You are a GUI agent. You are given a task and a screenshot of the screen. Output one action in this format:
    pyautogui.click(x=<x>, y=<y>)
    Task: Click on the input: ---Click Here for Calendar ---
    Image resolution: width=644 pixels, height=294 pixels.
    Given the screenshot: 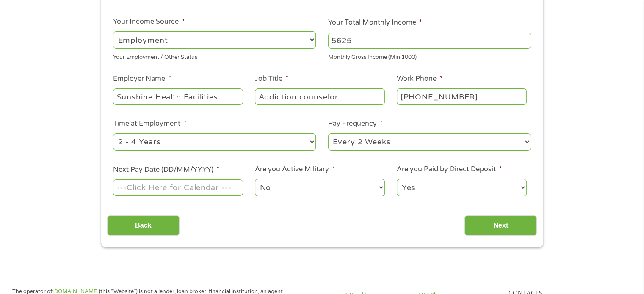 What is the action you would take?
    pyautogui.click(x=178, y=188)
    